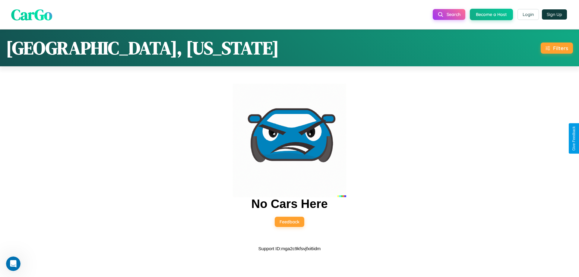 This screenshot has width=579, height=277. Describe the element at coordinates (289, 222) in the screenshot. I see `button: Feedback` at that location.